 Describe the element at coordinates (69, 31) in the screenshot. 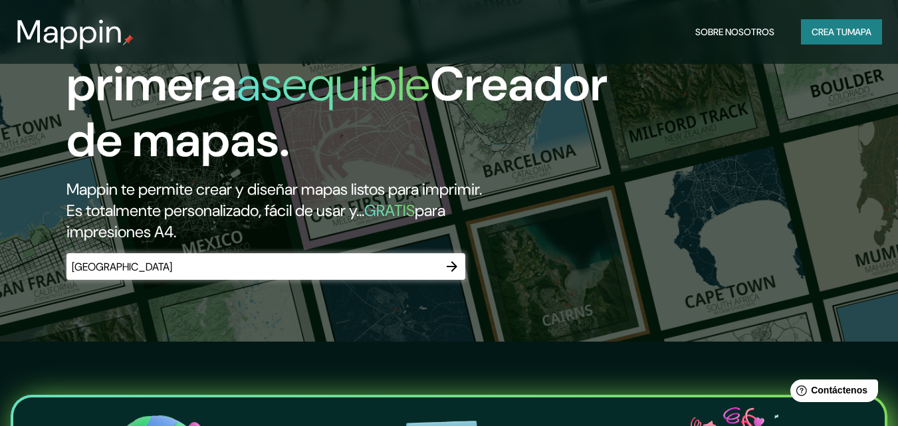

I see `font: Mappin` at that location.